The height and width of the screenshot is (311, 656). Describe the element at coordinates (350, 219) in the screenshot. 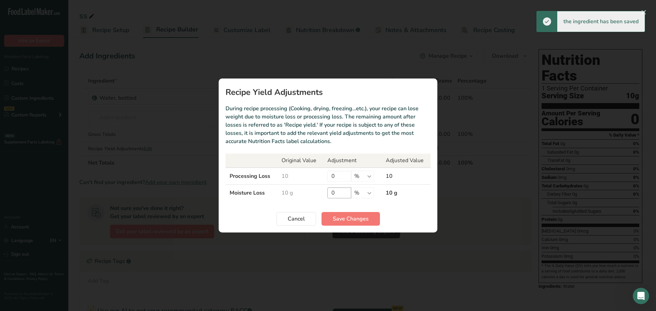

I see `button: Save Changes` at that location.